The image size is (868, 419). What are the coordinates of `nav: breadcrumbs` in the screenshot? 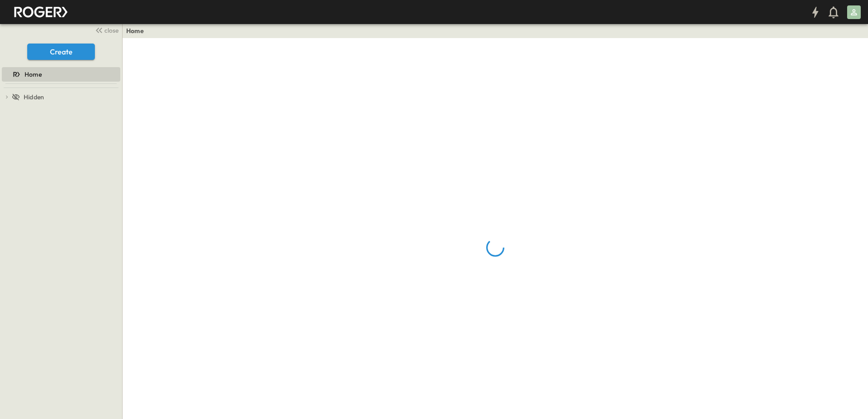 It's located at (138, 31).